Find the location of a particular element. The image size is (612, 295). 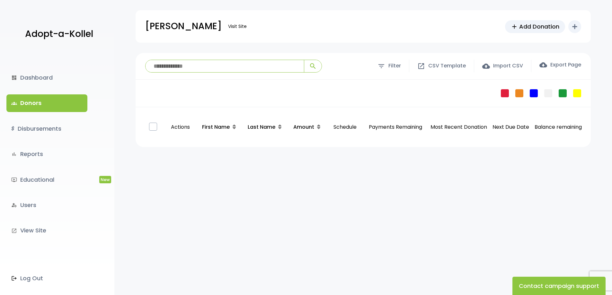

i: add is located at coordinates (575, 27).